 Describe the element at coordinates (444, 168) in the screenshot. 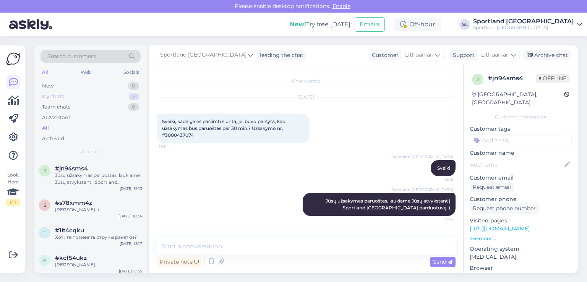

I see `span: Sveiki` at that location.